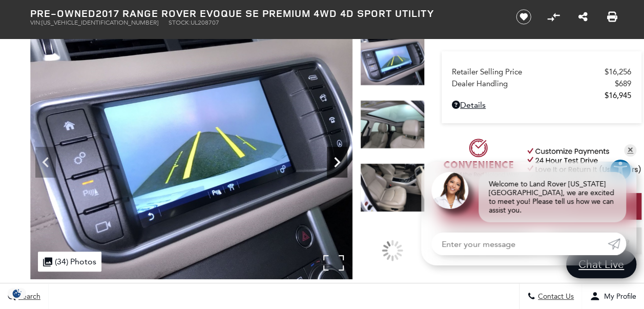  I want to click on span: Stock:, so click(179, 23).